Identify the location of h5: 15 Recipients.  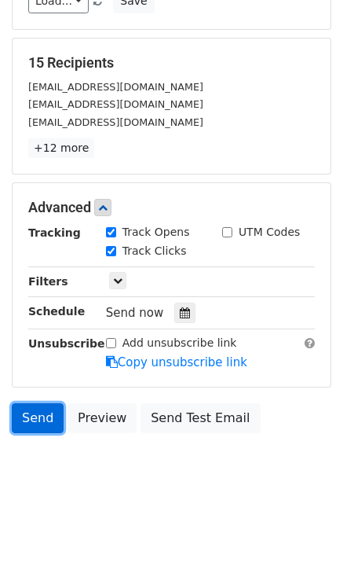
(171, 63).